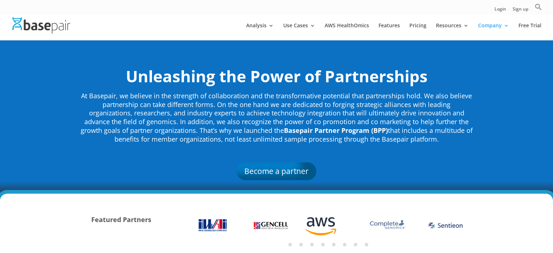 Image resolution: width=553 pixels, height=253 pixels. What do you see at coordinates (334, 244) in the screenshot?
I see `button: 5 of 2` at bounding box center [334, 244].